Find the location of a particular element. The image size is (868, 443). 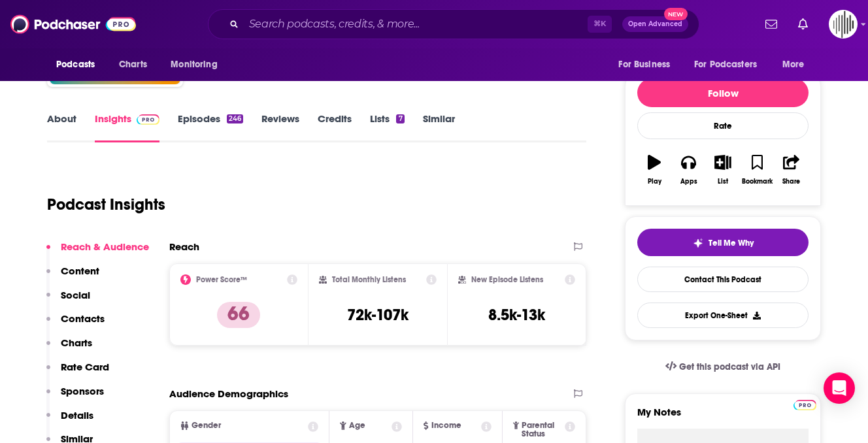

a: Episodes246 is located at coordinates (210, 127).